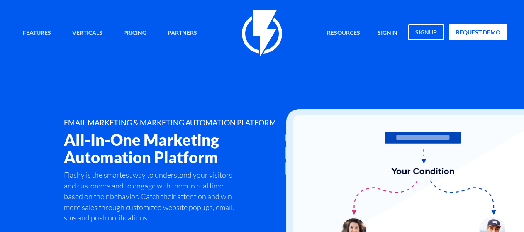 This screenshot has height=232, width=524. Describe the element at coordinates (37, 33) in the screenshot. I see `a: Features` at that location.